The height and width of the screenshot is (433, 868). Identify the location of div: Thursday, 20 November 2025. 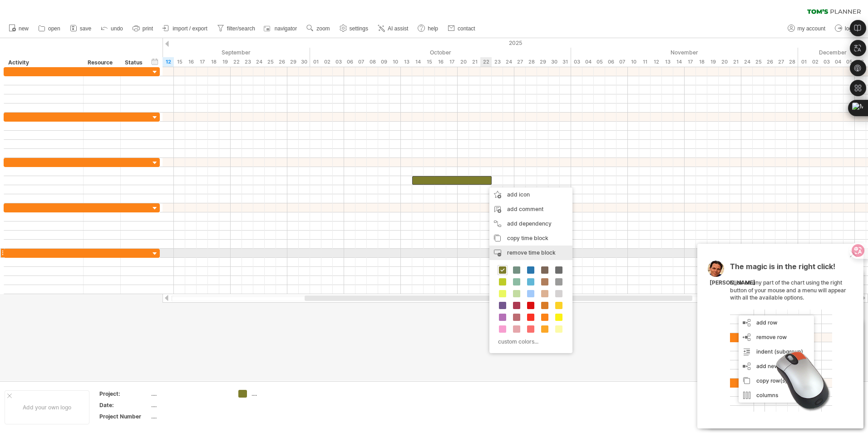
(724, 62).